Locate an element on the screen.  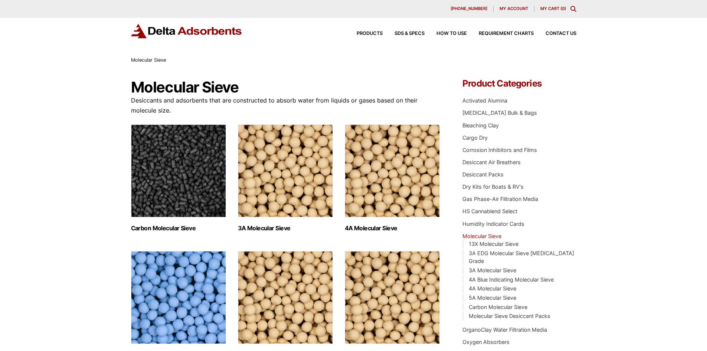
a: Oxygen Absorbers is located at coordinates (486, 342).